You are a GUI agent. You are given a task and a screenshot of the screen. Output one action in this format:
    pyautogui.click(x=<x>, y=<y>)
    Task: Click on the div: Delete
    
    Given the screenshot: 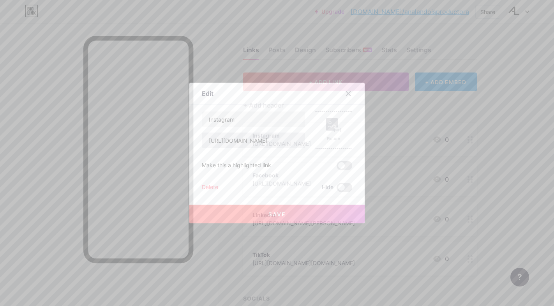 What is the action you would take?
    pyautogui.click(x=210, y=187)
    